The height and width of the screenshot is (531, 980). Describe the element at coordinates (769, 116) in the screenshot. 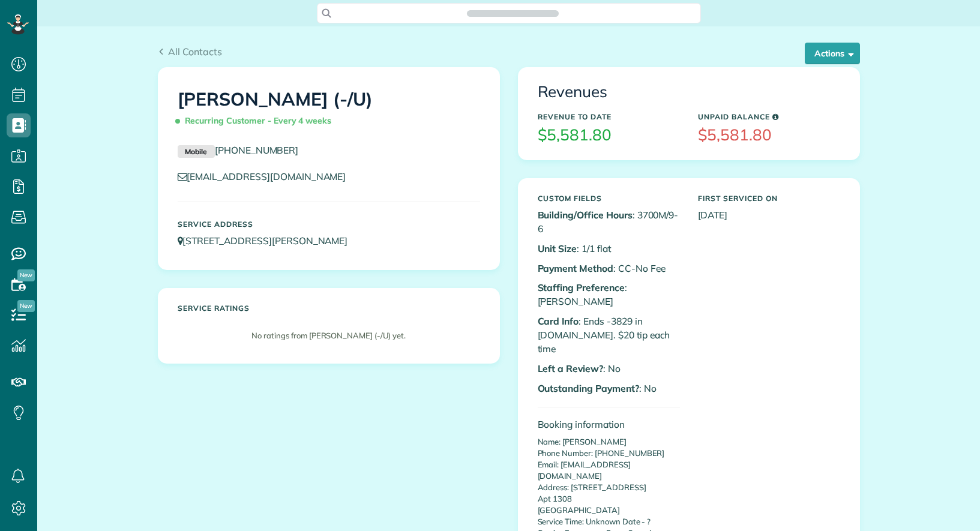

I see `h5: Unpaid Balance` at that location.